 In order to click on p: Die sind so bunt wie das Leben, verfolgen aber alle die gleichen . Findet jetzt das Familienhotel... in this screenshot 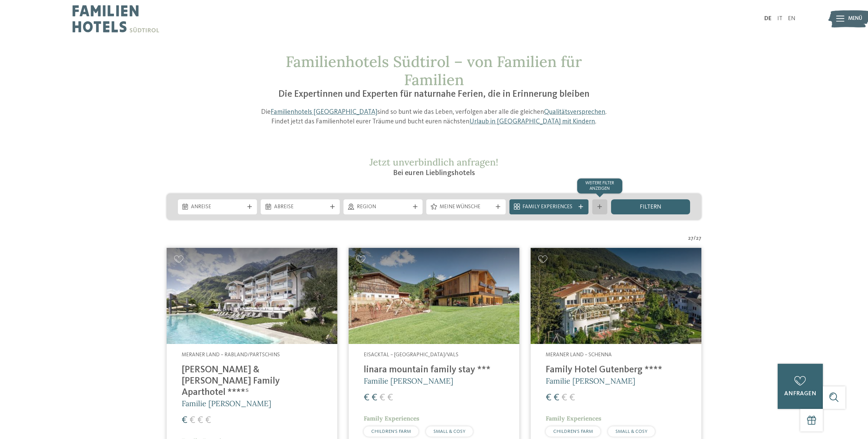, I will do `click(434, 117)`.